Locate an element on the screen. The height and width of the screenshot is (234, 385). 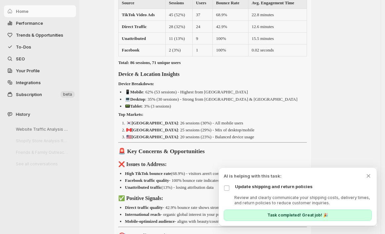
td: 0.02 seconds is located at coordinates (277, 51).